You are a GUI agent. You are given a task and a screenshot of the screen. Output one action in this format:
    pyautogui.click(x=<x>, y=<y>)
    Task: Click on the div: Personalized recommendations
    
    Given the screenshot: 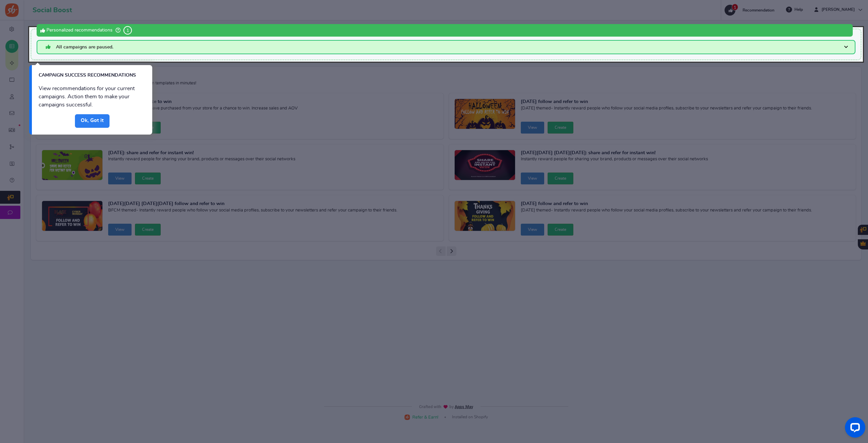 What is the action you would take?
    pyautogui.click(x=444, y=30)
    